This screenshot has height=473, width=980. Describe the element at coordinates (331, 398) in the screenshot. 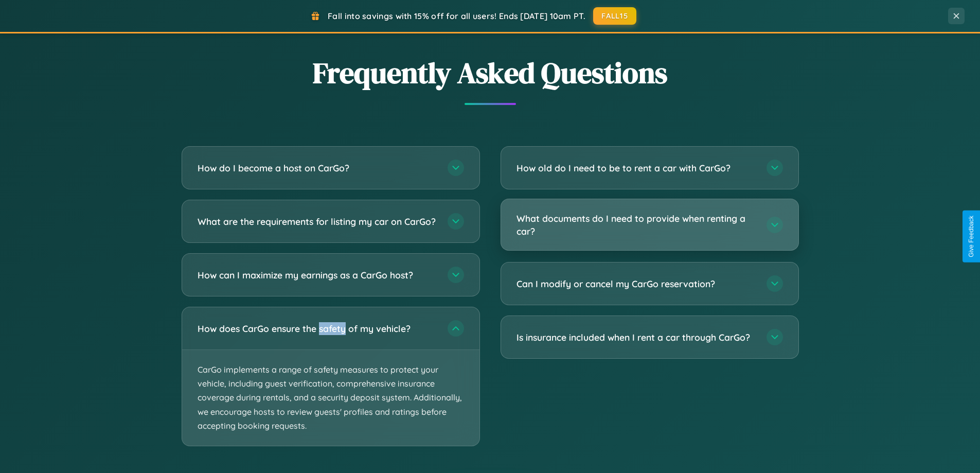

I see `p: CarGo implements a range of safety measures to protect your vehicle, including guest verification...` at that location.